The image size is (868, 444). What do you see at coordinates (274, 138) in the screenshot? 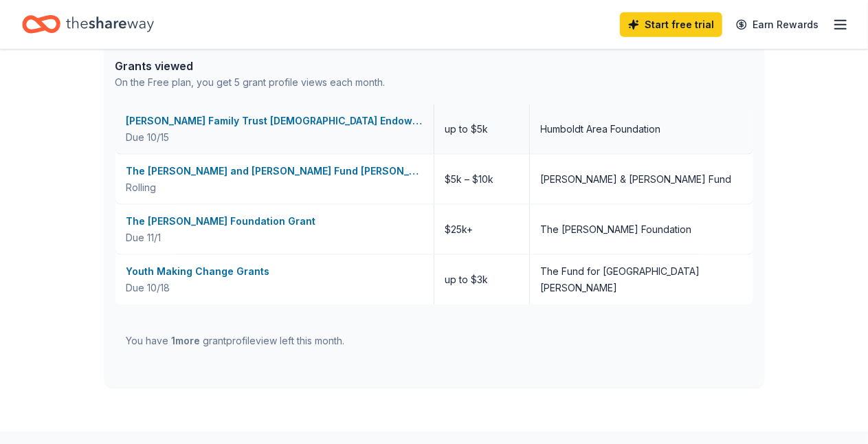
I see `div: Due 10/15` at bounding box center [274, 138].